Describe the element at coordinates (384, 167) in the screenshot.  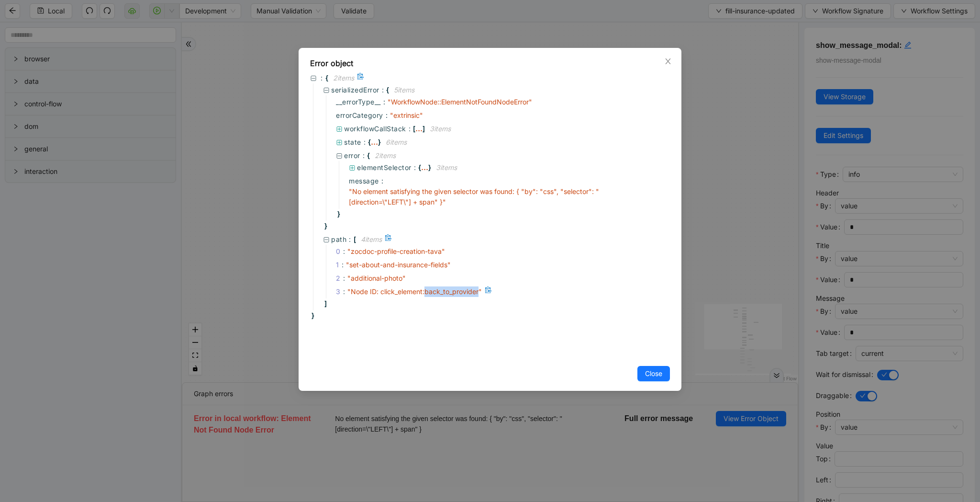
I see `span: elementSelector` at that location.